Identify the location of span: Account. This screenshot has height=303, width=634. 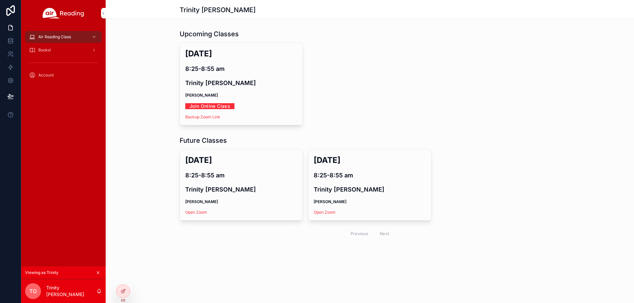
(46, 75).